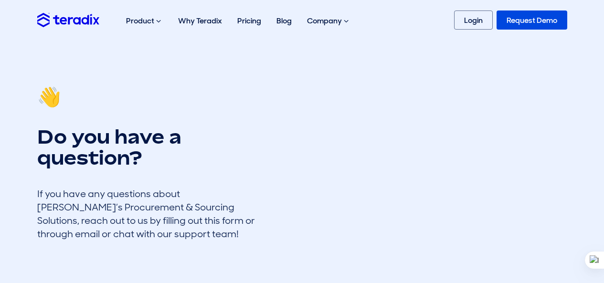 This screenshot has width=604, height=283. I want to click on a: Login, so click(473, 20).